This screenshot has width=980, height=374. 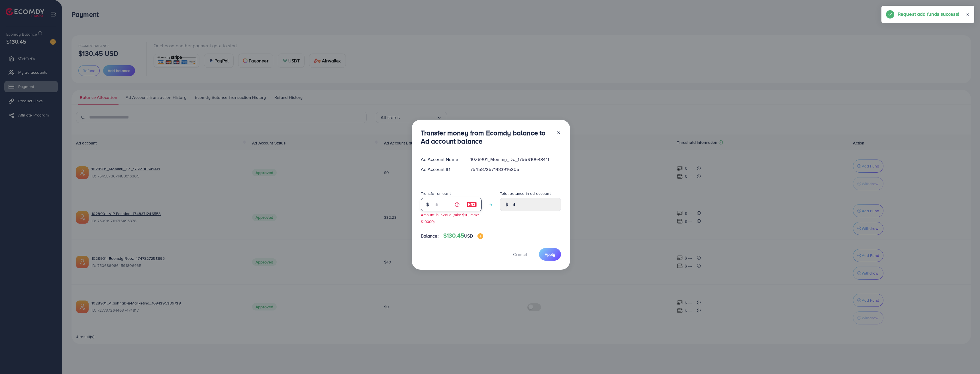 What do you see at coordinates (430, 236) in the screenshot?
I see `span: Balance:` at bounding box center [430, 236].